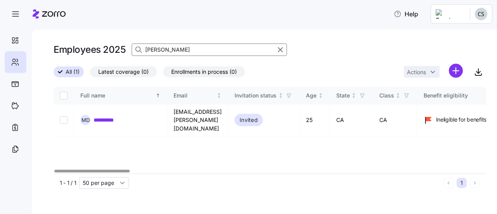 This screenshot has height=214, width=497. Describe the element at coordinates (343, 96) in the screenshot. I see `div: State` at that location.